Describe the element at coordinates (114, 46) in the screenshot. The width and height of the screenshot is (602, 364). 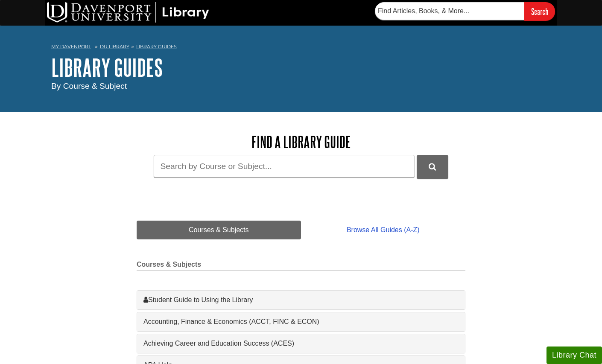
I see `a: DU Library` at that location.